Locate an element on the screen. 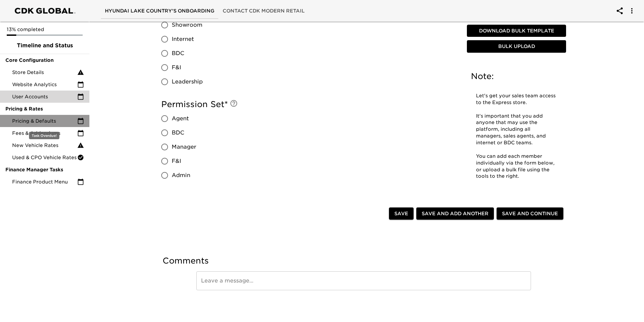  span: Save is located at coordinates (401, 213).